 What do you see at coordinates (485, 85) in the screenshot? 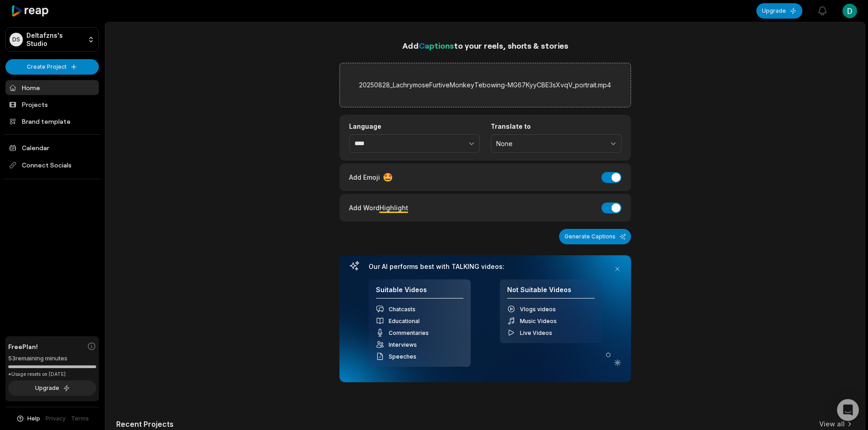
I see `label: 20250828_LachrymoseFurtiveMonkeyTebowing-MG67KyyCBE3sXvqV_portrait.mp4` at bounding box center [485, 85].